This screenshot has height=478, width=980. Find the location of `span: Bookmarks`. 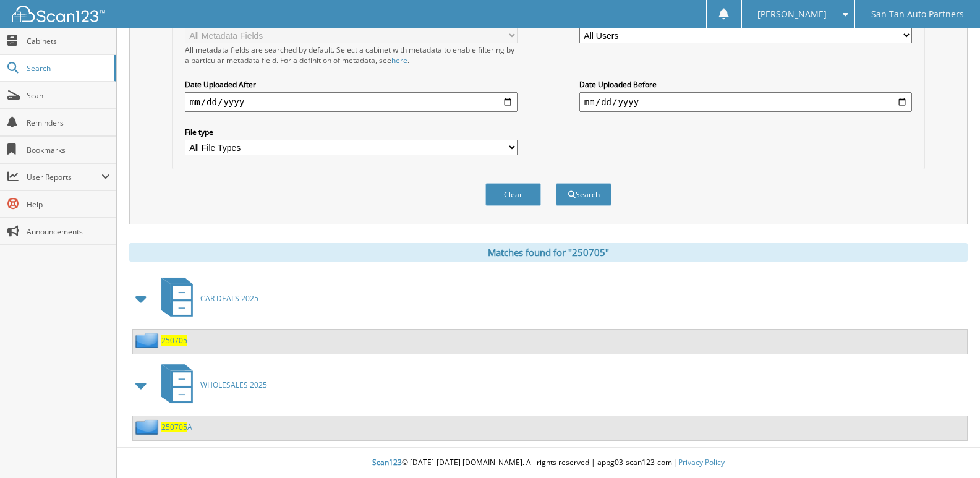

span: Bookmarks is located at coordinates (68, 150).